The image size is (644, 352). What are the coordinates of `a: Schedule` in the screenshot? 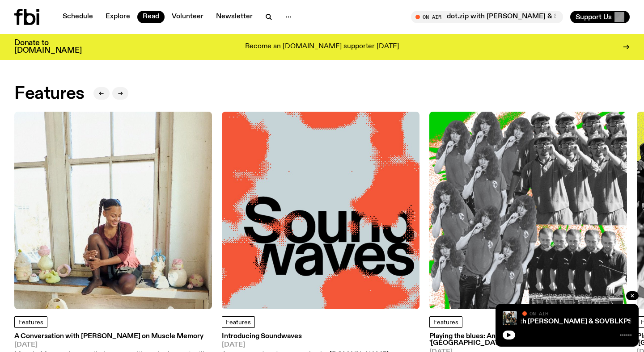 It's located at (77, 17).